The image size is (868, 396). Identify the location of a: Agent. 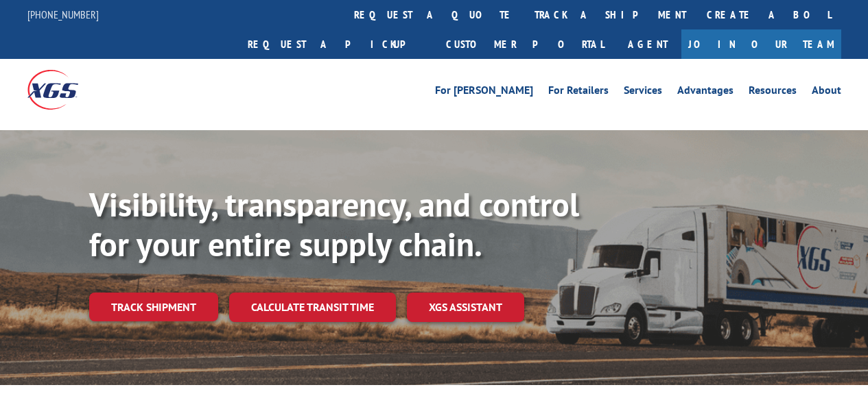
(648, 44).